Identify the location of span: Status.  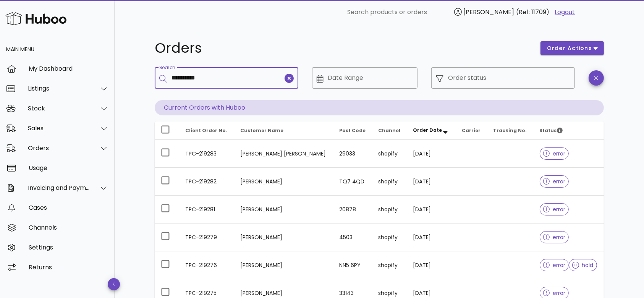
(551, 131).